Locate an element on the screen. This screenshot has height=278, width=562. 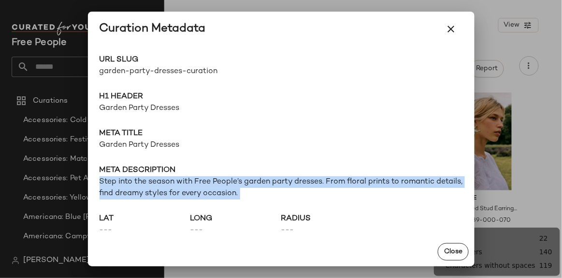
span: Meta title is located at coordinates (281, 133).